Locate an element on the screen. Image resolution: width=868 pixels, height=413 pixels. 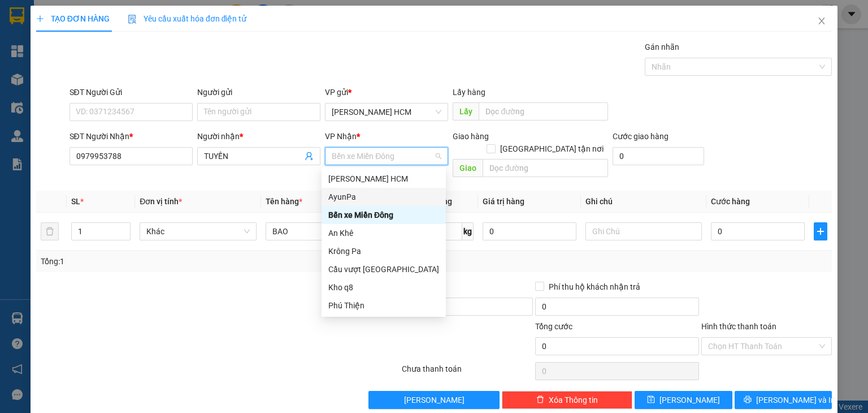
div: Cầu vượt Bình Phước is located at coordinates (384, 269).